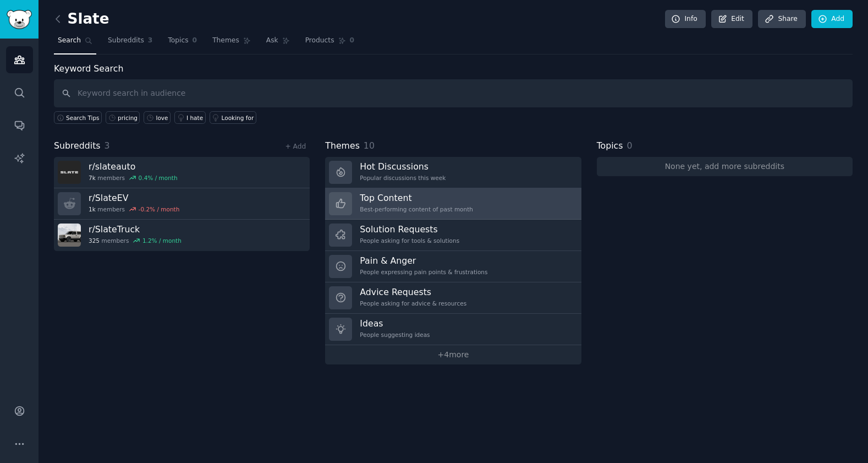  What do you see at coordinates (69, 41) in the screenshot?
I see `span: Search` at bounding box center [69, 41].